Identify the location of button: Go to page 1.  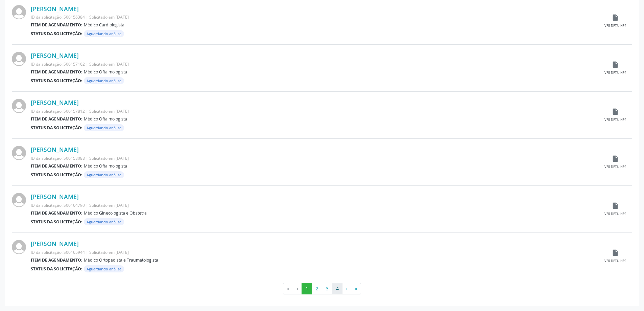
(307, 288).